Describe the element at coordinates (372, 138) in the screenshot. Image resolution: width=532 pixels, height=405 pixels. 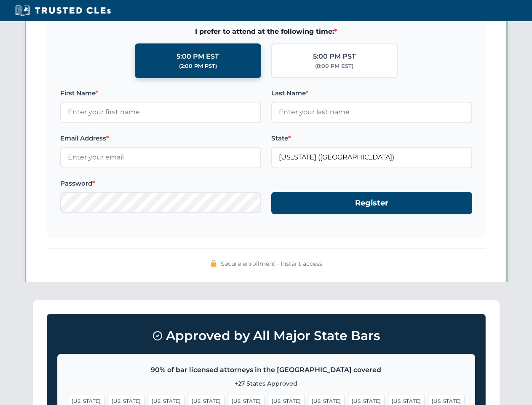
I see `label: State` at that location.